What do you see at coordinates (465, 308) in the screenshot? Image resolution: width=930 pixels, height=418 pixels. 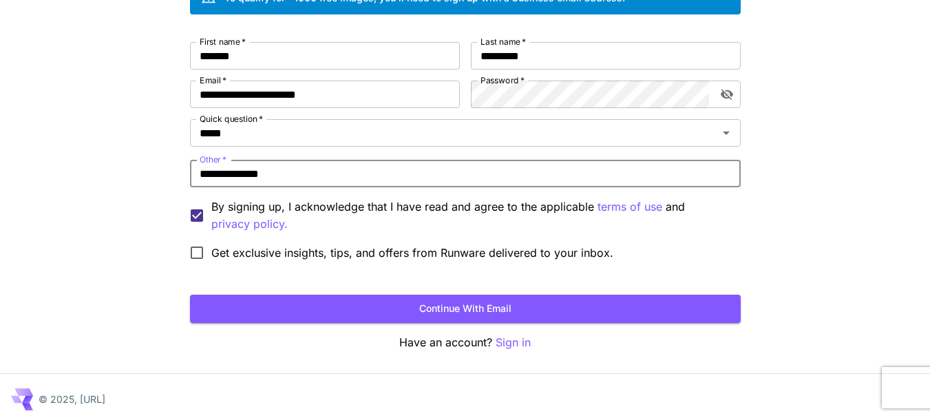 I see `button: Continue with email` at bounding box center [465, 308].